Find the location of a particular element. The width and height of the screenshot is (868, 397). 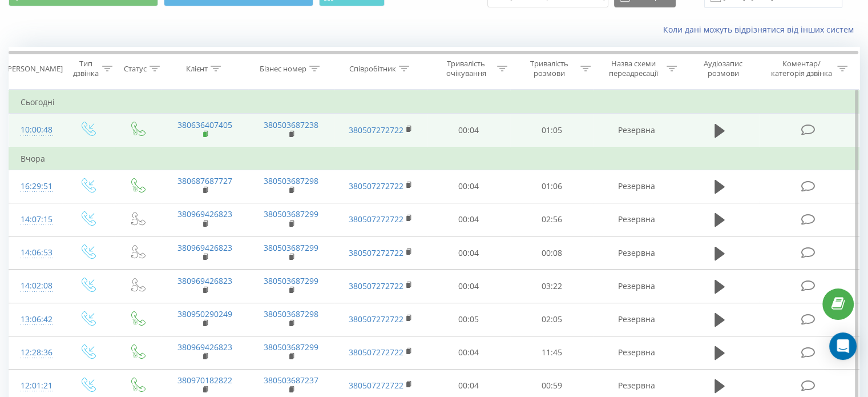

td: 11:45 is located at coordinates (552, 352).